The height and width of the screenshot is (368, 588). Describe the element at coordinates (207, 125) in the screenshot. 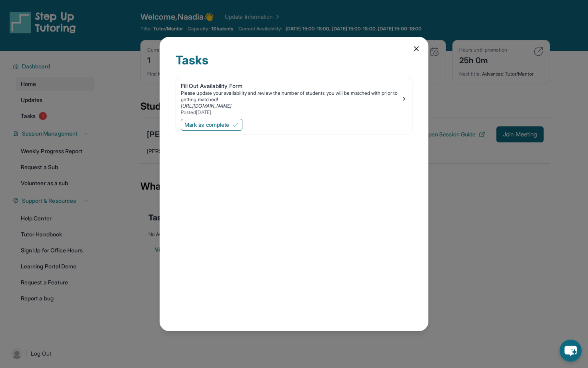

I see `span: Mark as complete` at that location.